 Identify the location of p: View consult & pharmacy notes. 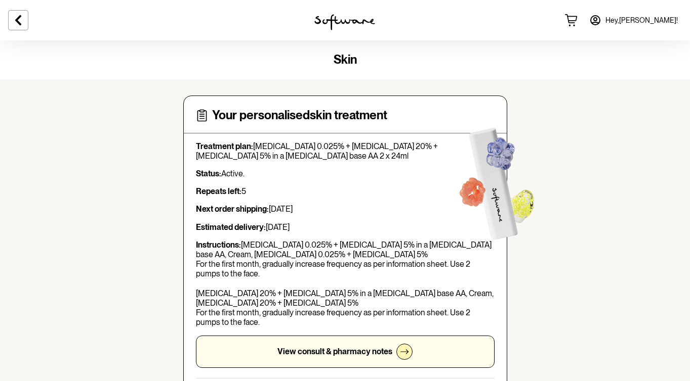
(334, 352).